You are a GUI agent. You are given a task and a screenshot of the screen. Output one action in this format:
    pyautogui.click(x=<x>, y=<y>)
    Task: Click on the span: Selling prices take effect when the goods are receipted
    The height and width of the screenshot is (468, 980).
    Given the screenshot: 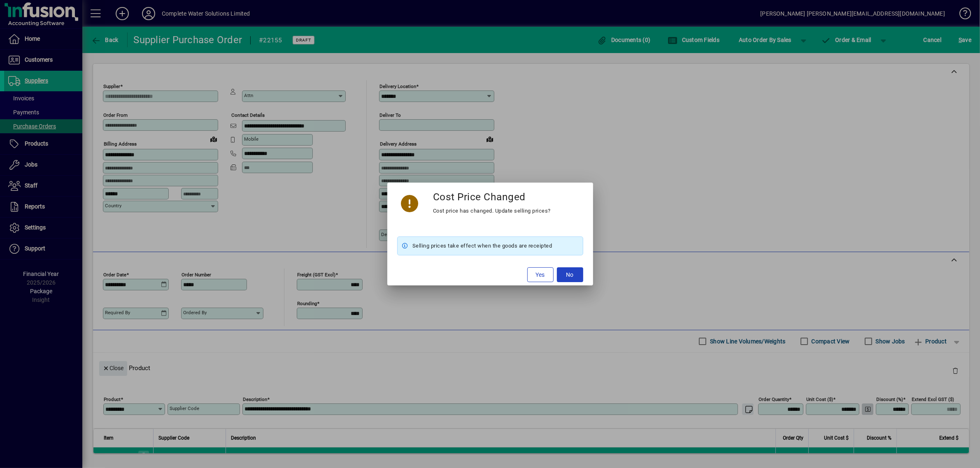 What is the action you would take?
    pyautogui.click(x=482, y=245)
    